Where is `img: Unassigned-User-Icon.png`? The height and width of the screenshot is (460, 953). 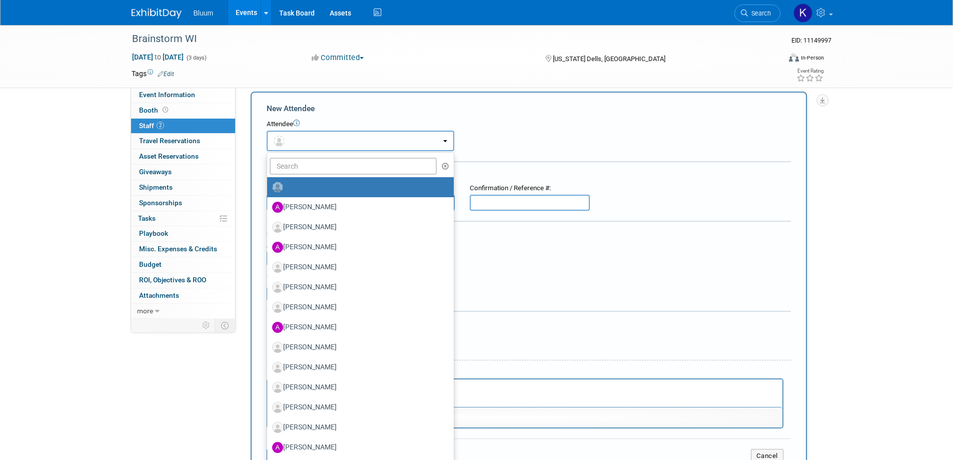
img: Unassigned-User-Icon.png is located at coordinates (278, 187).